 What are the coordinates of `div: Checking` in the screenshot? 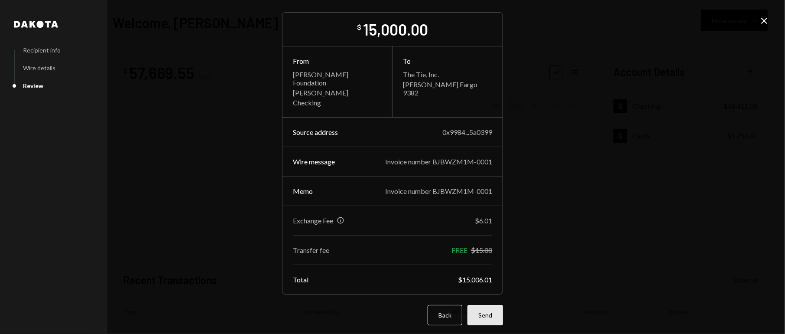 It's located at (337, 102).